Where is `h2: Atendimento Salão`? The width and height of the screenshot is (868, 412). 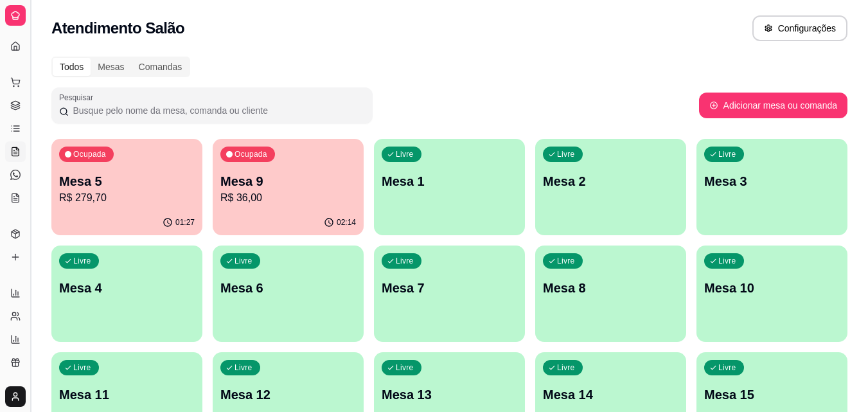
h2: Atendimento Salão is located at coordinates (118, 28).